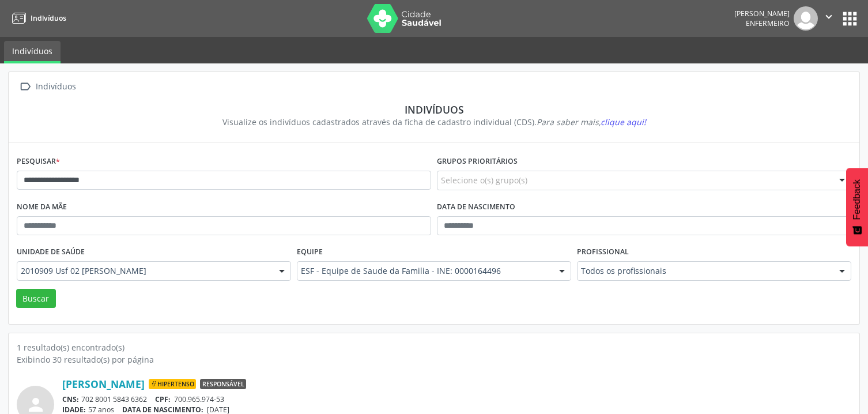 The height and width of the screenshot is (414, 868). What do you see at coordinates (484, 180) in the screenshot?
I see `span: Selecione o(s) grupo(s)` at bounding box center [484, 180].